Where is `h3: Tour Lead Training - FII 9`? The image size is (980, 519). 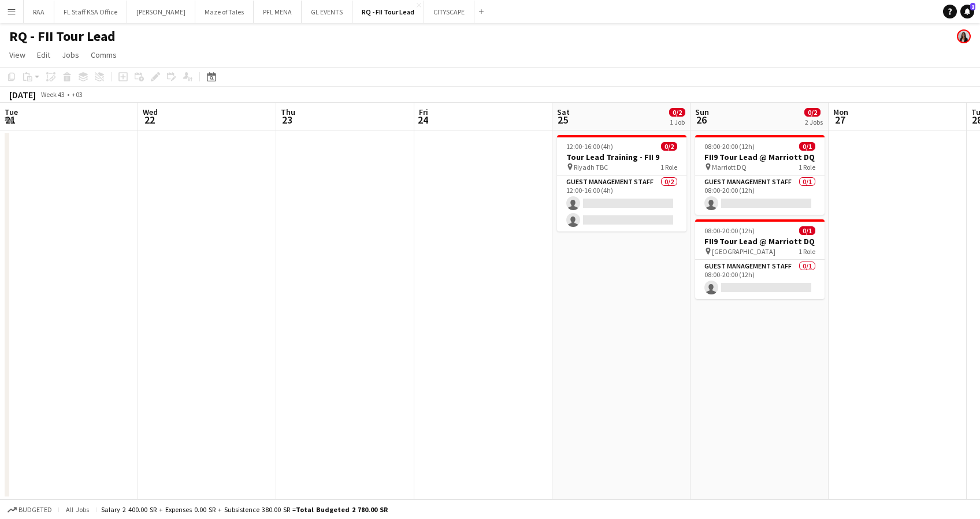 h3: Tour Lead Training - FII 9 is located at coordinates (621, 157).